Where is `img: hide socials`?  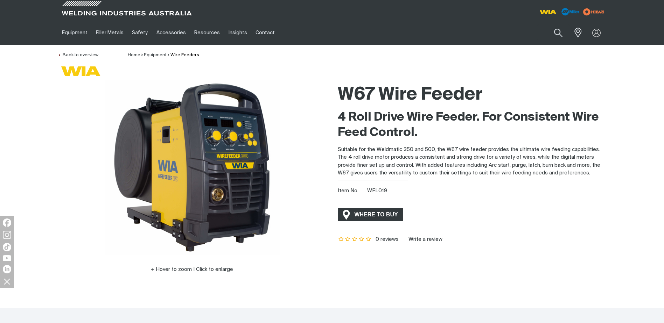 img: hide socials is located at coordinates (7, 282).